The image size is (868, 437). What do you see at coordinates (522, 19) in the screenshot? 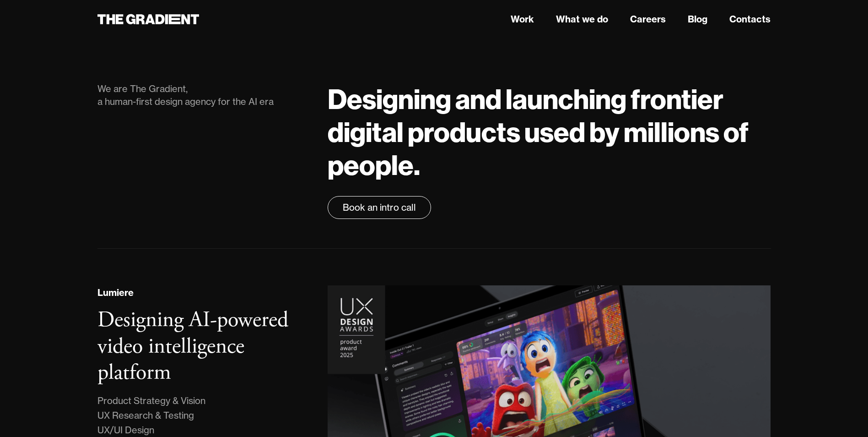
I see `a: Work` at bounding box center [522, 19].